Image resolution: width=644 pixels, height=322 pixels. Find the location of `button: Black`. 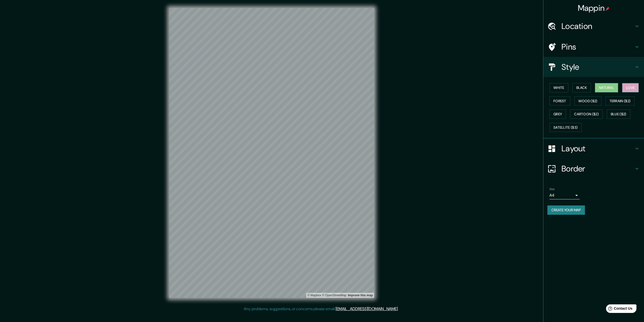

button: Black is located at coordinates (582, 88).